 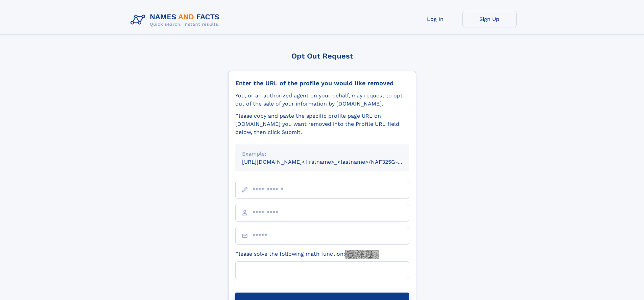 What do you see at coordinates (176, 20) in the screenshot?
I see `img: Logo Names and Facts` at bounding box center [176, 20].